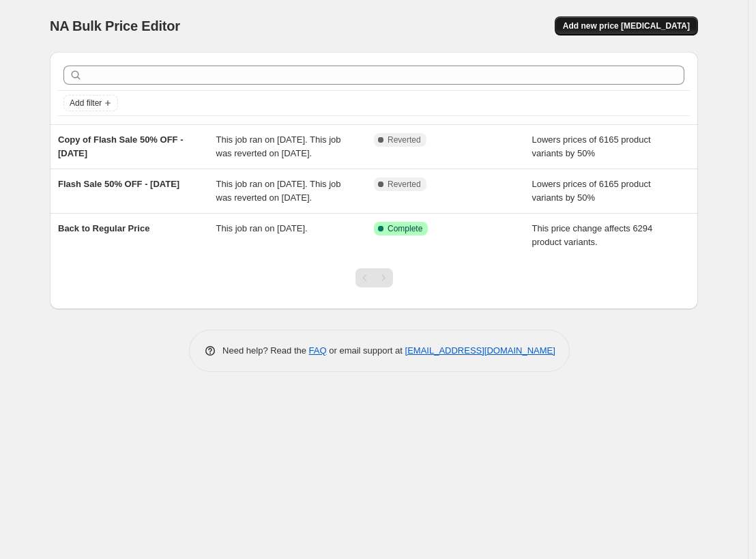  I want to click on span: Add filter, so click(85, 103).